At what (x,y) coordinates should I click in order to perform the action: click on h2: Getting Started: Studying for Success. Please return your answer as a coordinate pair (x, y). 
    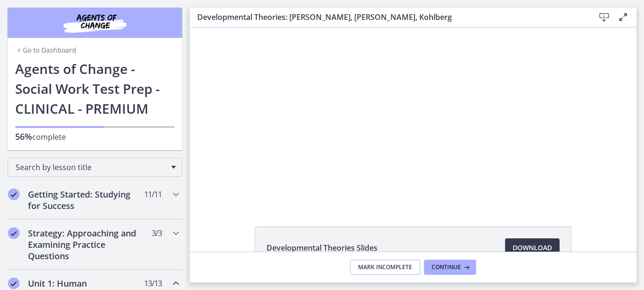
    Looking at the image, I should click on (86, 200).